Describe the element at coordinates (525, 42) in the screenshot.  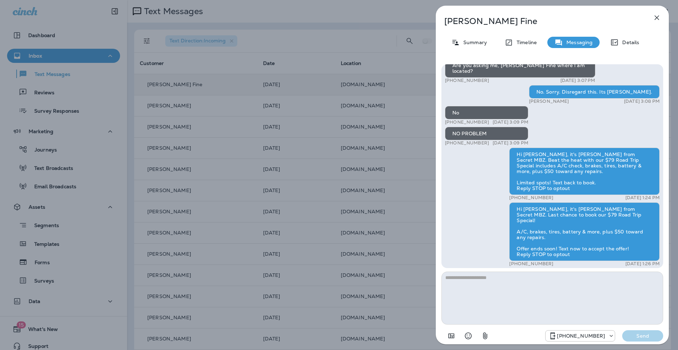
I see `p: Timeline` at that location.